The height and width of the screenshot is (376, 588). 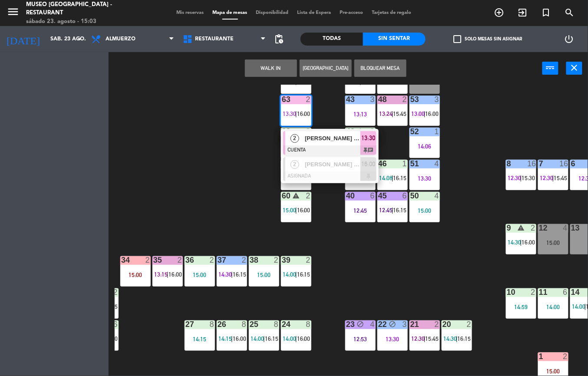 What do you see at coordinates (230, 13) in the screenshot?
I see `span: Mapa de mesas` at bounding box center [230, 13].